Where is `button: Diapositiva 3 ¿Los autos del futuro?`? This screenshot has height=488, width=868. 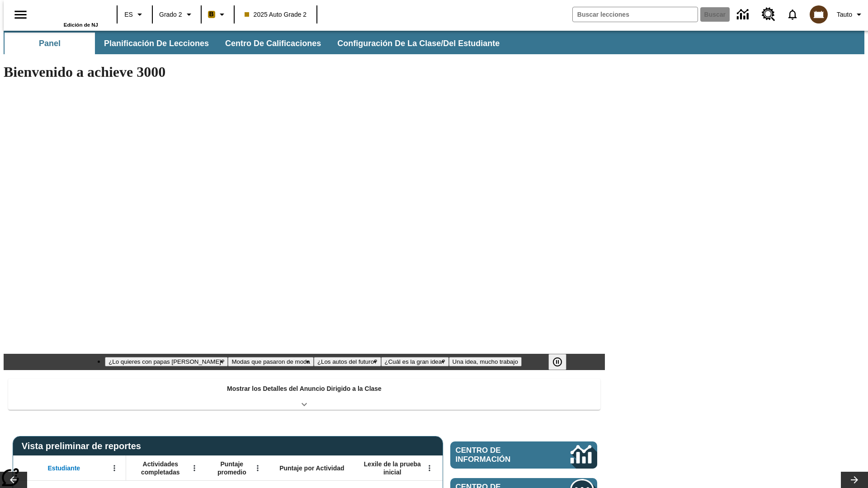 button: Diapositiva 3 ¿Los autos del futuro? is located at coordinates (347, 362).